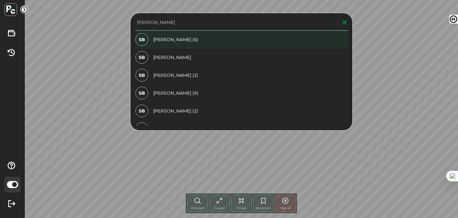 Image resolution: width=458 pixels, height=218 pixels. What do you see at coordinates (241, 207) in the screenshot?
I see `span: Shrink` at bounding box center [241, 207].